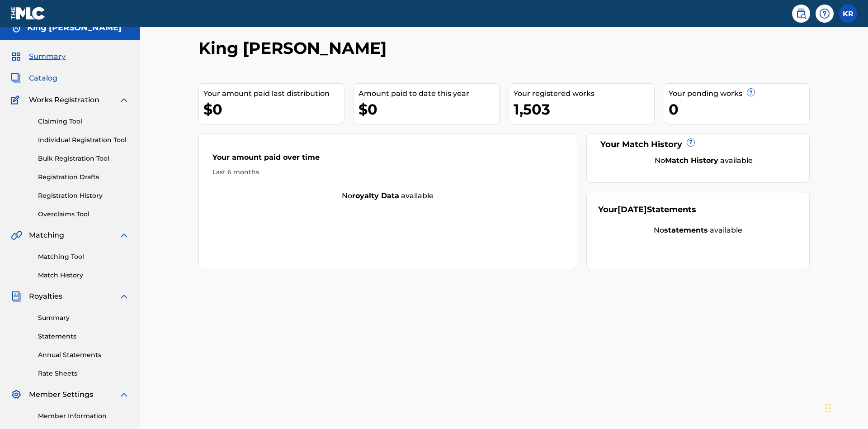 The height and width of the screenshot is (429, 868). Describe the element at coordinates (83, 121) in the screenshot. I see `a: Claiming Tool` at that location.